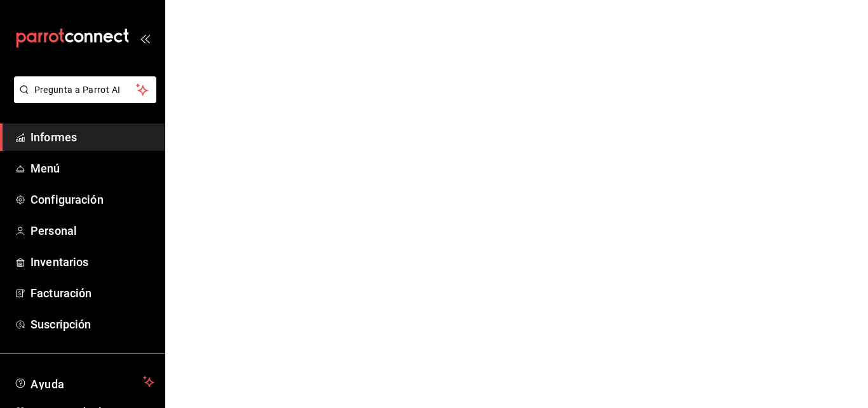 This screenshot has height=408, width=868. What do you see at coordinates (48, 383) in the screenshot?
I see `font: Ayuda` at bounding box center [48, 383].